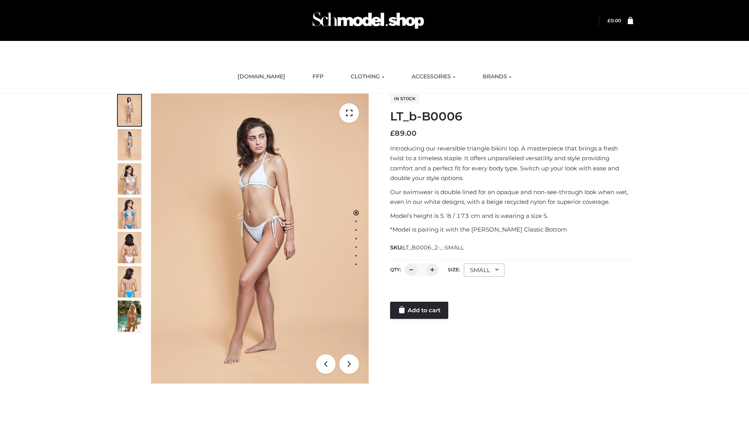 The image size is (749, 421). What do you see at coordinates (511, 163) in the screenshot?
I see `p: Introducing our reversible triangle bikini top. A masterpiece that brings a fresh twist to a time...` at bounding box center [511, 163].